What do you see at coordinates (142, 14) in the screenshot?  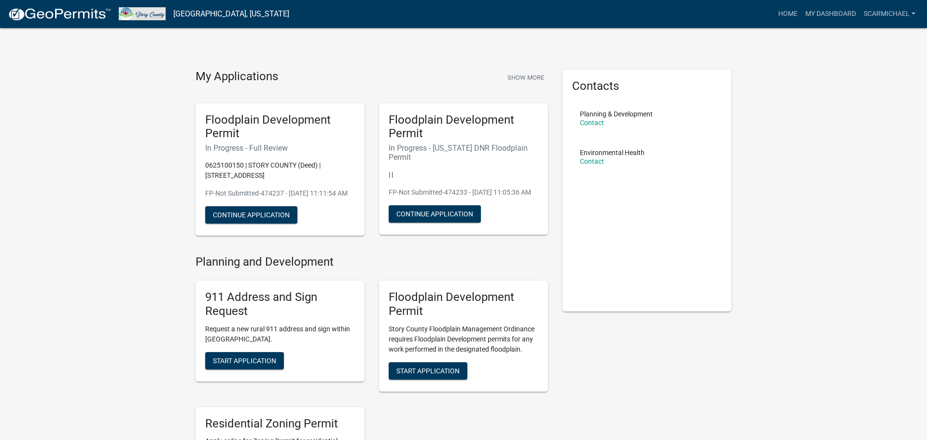 I see `img: Story County, Iowa` at bounding box center [142, 14].